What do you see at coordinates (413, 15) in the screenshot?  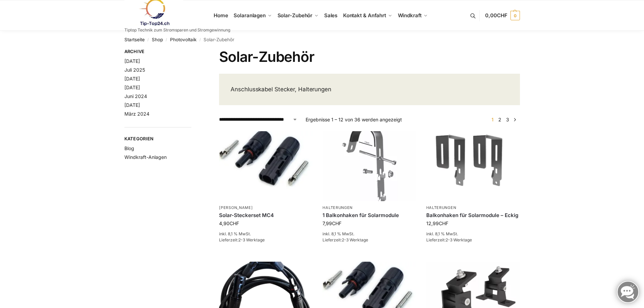 I see `a: Windkraft` at bounding box center [413, 15].